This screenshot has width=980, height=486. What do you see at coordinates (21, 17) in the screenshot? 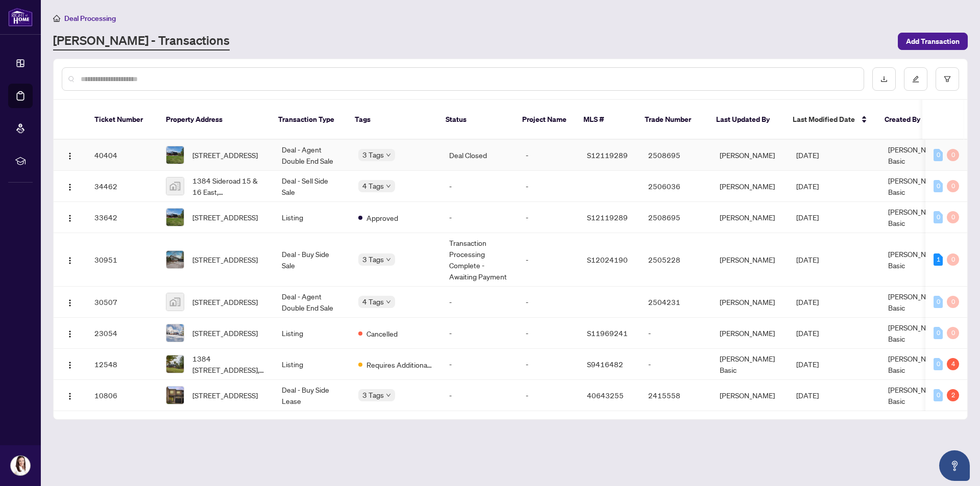
I see `img: logo` at bounding box center [21, 17].